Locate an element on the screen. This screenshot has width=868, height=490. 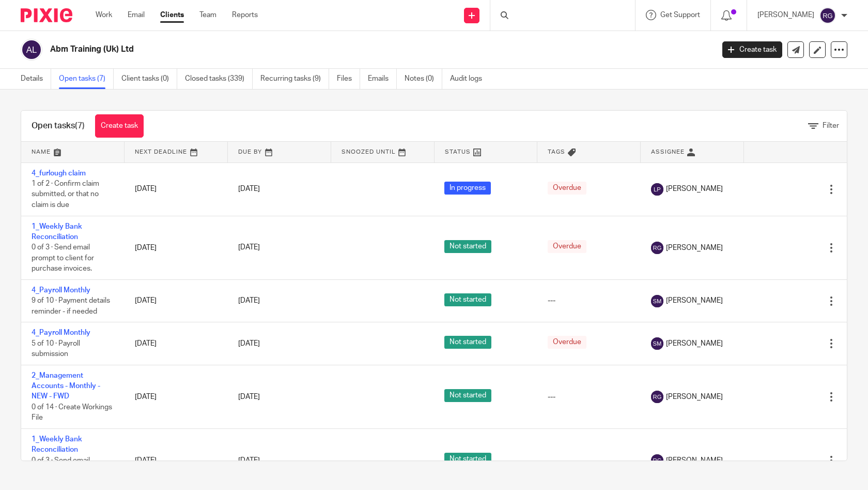
a: Team is located at coordinates (208, 15).